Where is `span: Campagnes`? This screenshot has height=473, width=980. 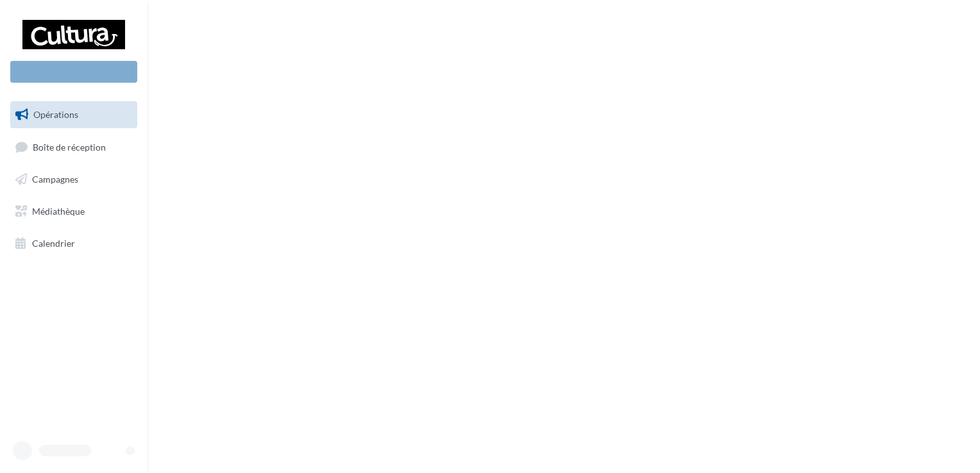
span: Campagnes is located at coordinates (55, 179).